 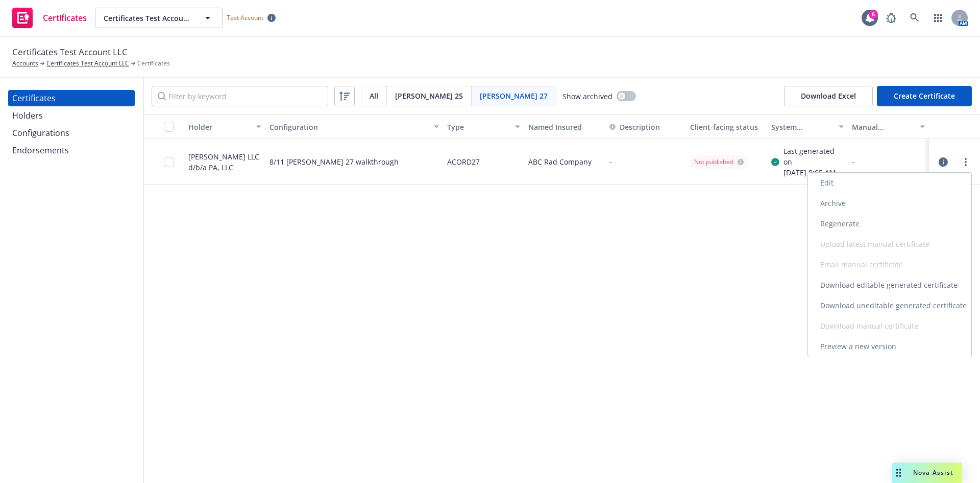 I want to click on input: Toggle Row Selected, so click(x=169, y=162).